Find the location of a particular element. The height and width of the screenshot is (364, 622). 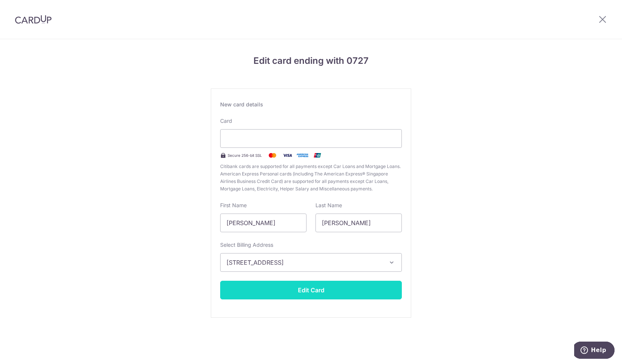

img: Visa is located at coordinates (287, 155).